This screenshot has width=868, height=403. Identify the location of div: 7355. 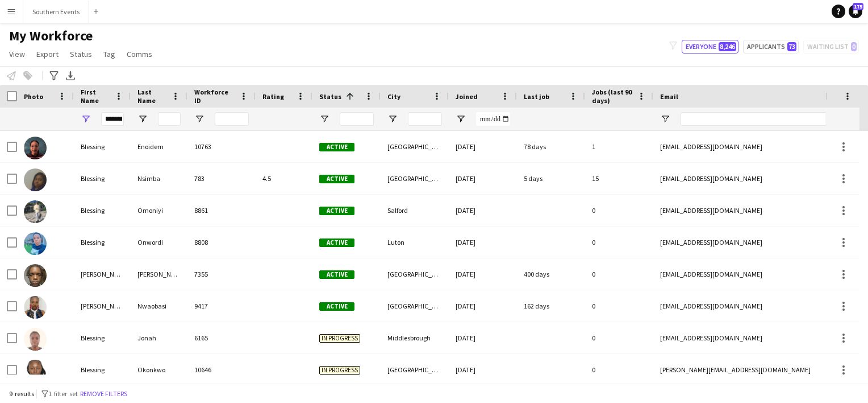
(221, 273).